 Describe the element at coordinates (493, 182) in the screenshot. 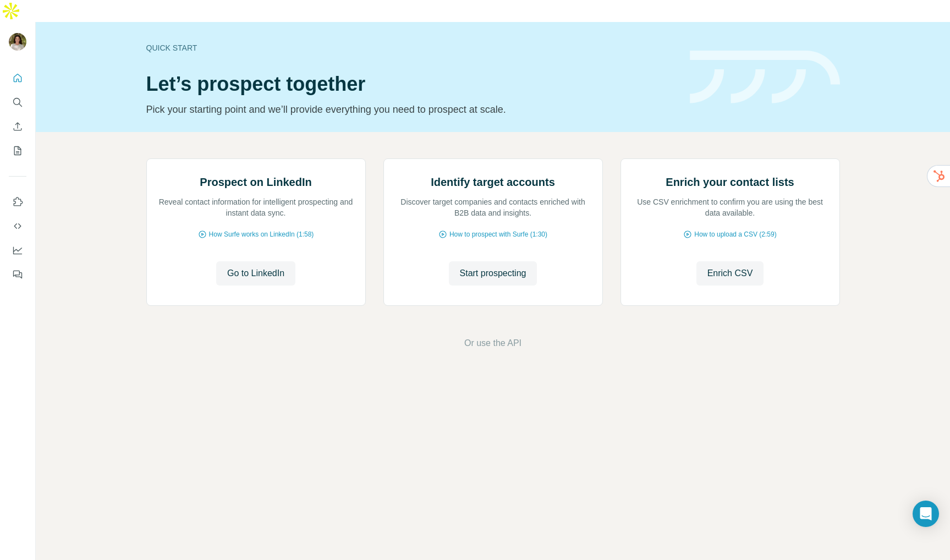

I see `h2: Identify target accounts` at that location.